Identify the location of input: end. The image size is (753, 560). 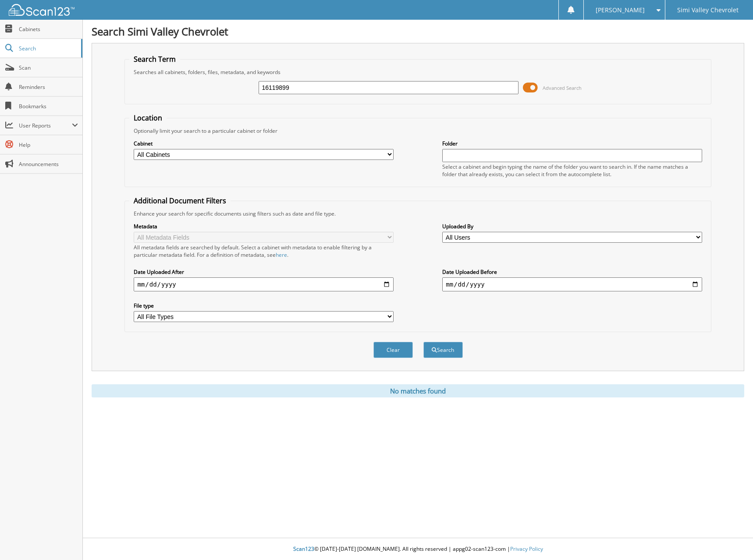
(572, 285).